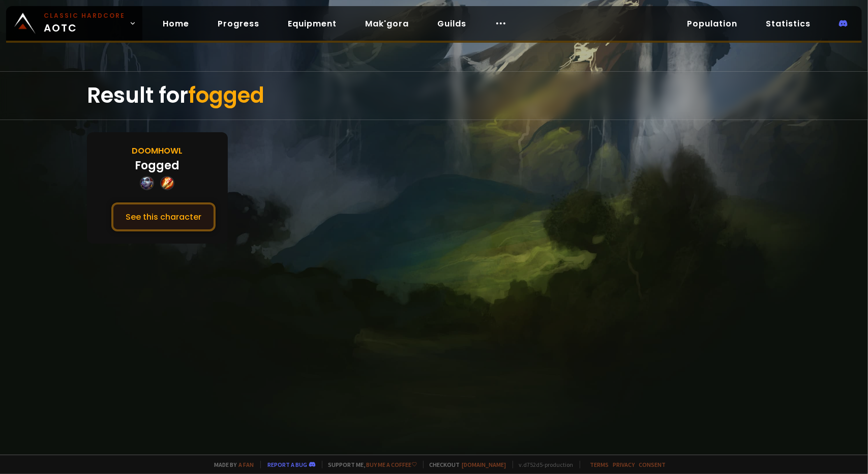  I want to click on div: Fogged, so click(157, 165).